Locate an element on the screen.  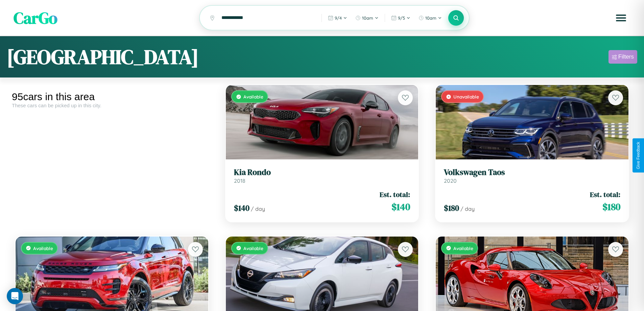
span: 2020 is located at coordinates (450, 181).